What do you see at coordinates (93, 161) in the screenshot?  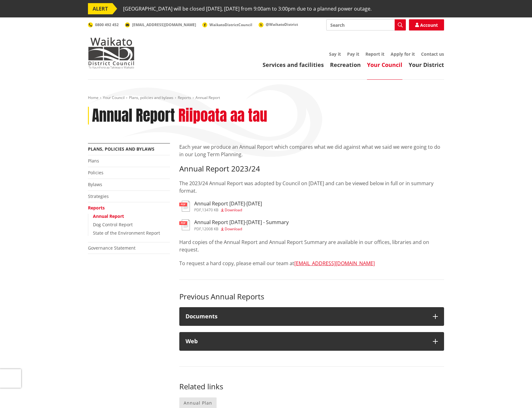 I see `a: Plans` at bounding box center [93, 161].